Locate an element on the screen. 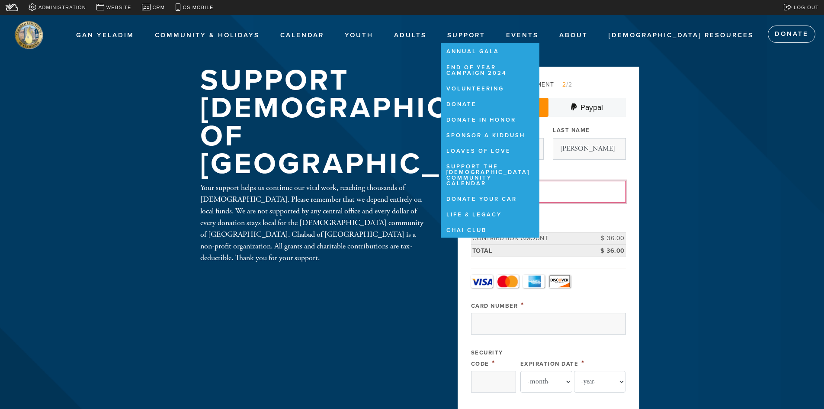 The height and width of the screenshot is (409, 824). a: Paypal is located at coordinates (587, 107).